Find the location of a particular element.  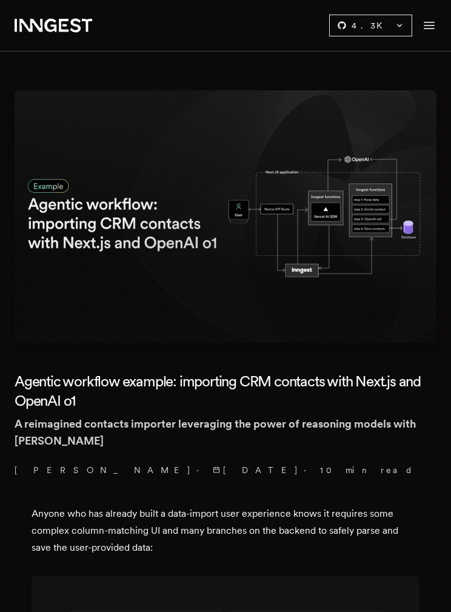

span: 10 min read is located at coordinates (367, 470).